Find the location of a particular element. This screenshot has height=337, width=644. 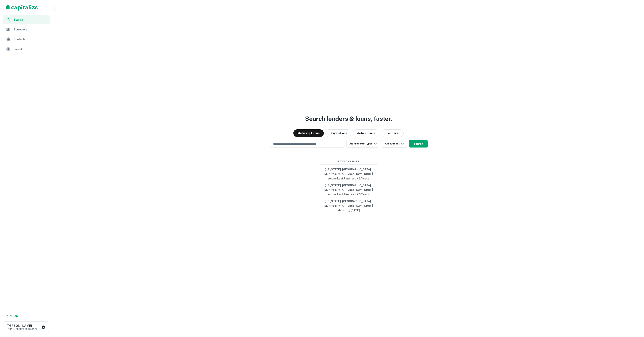

button: Search is located at coordinates (419, 144).